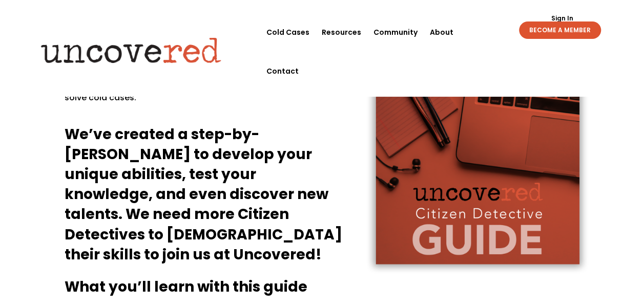  I want to click on h4: What you’ll learn with this guide, so click(322, 290).